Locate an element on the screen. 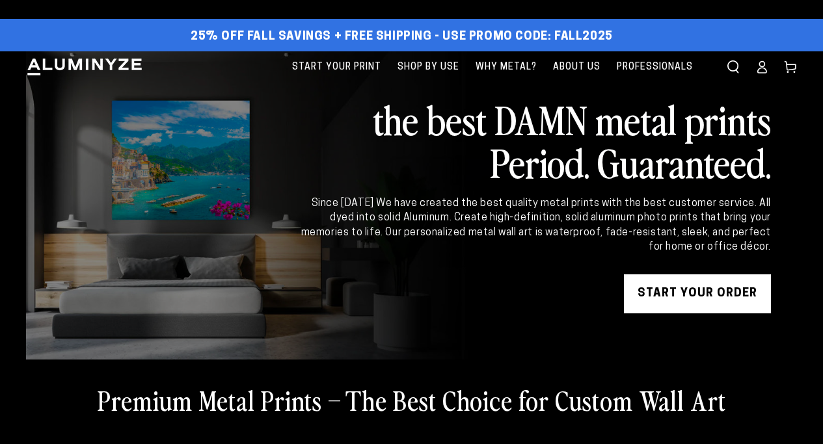  span: Start Your Print is located at coordinates (336, 67).